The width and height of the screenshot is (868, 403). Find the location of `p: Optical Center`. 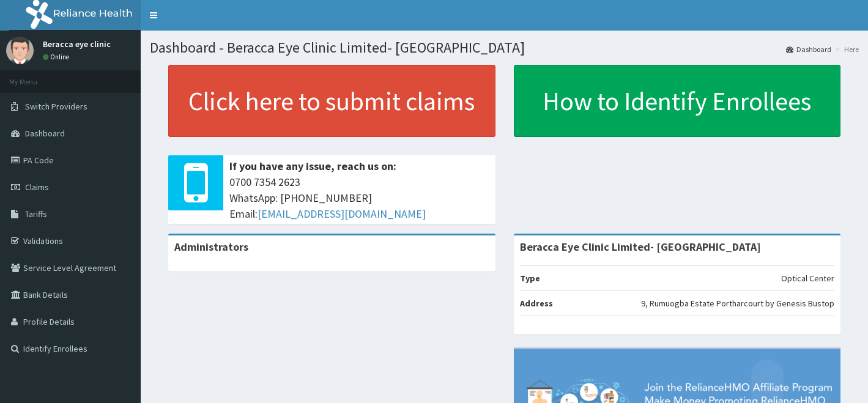

p: Optical Center is located at coordinates (807, 279).